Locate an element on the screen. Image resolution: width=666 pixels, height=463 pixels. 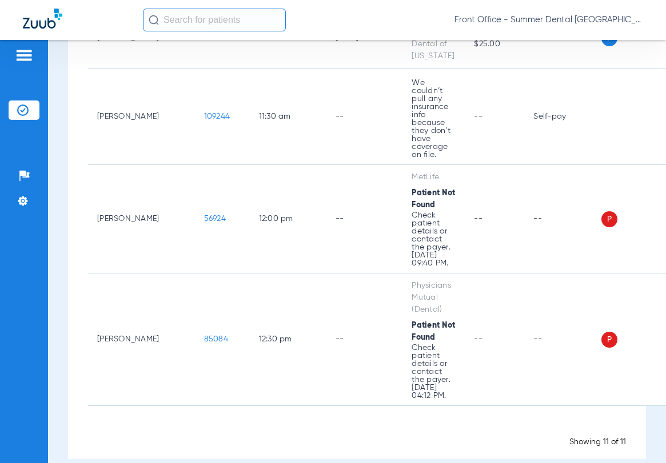
input: Search for patients is located at coordinates (214, 20).